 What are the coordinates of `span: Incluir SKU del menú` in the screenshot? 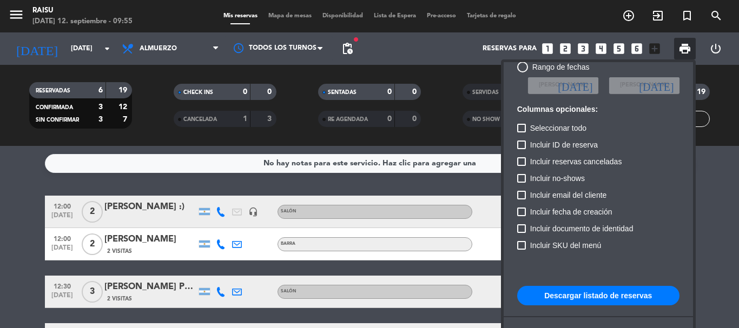 It's located at (566, 246).